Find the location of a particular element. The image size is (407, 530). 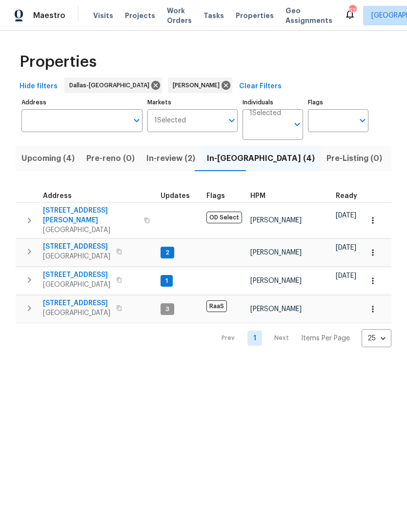

a: Goto page 1 is located at coordinates (255, 338).